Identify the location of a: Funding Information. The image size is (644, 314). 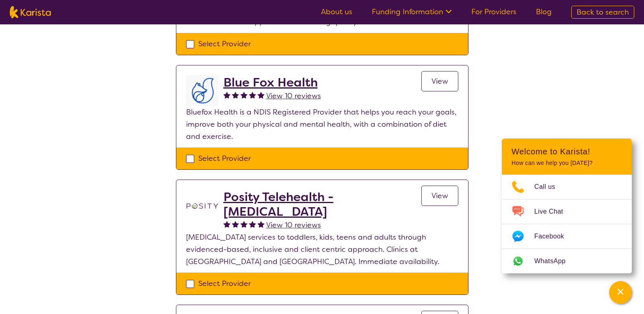
(412, 12).